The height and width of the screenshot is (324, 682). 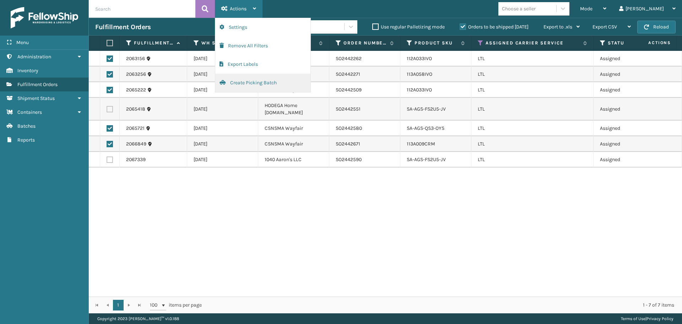 What do you see at coordinates (633, 318) in the screenshot?
I see `a: Terms of Use` at bounding box center [633, 318].